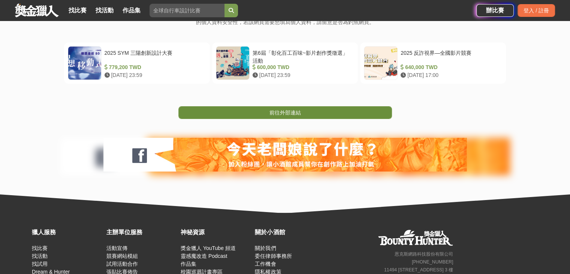  What do you see at coordinates (40, 264) in the screenshot?
I see `a: 找試用` at bounding box center [40, 264].